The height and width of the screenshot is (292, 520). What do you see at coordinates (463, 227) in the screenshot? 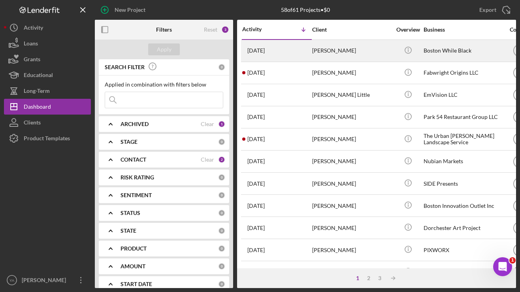
I see `div: Dorchester Art Project` at bounding box center [463, 227].